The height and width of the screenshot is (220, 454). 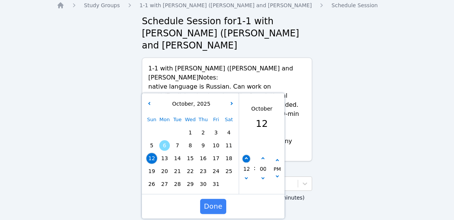 I want to click on span: 8, so click(x=190, y=145).